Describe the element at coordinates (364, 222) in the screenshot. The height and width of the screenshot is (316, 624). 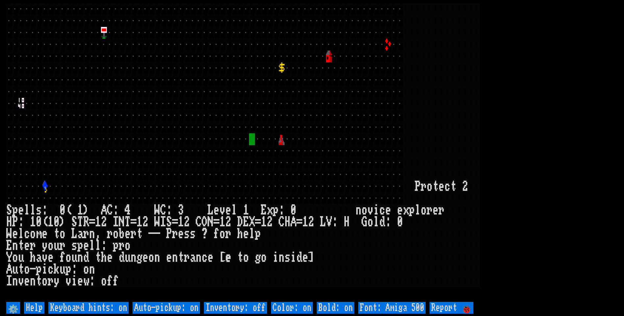
I see `div: G` at that location.